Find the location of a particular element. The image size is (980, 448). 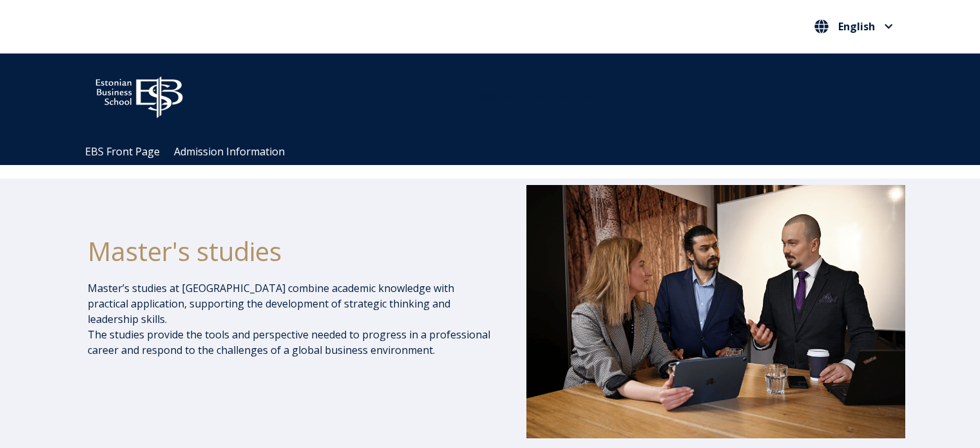

a: Admission Information is located at coordinates (229, 151).